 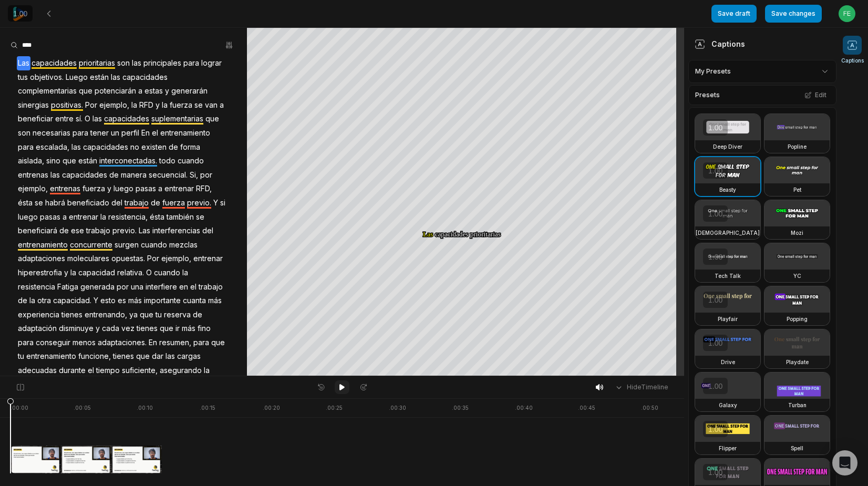 I want to click on span: tener, so click(x=100, y=133).